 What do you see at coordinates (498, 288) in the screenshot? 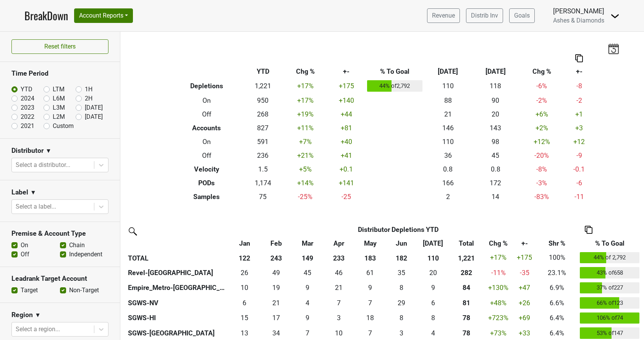
I see `td: +130 %` at bounding box center [498, 288].